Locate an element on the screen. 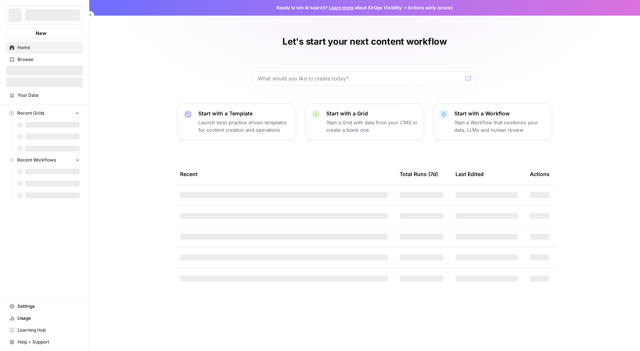 The width and height of the screenshot is (640, 351). span: Actions early access is located at coordinates (430, 8).